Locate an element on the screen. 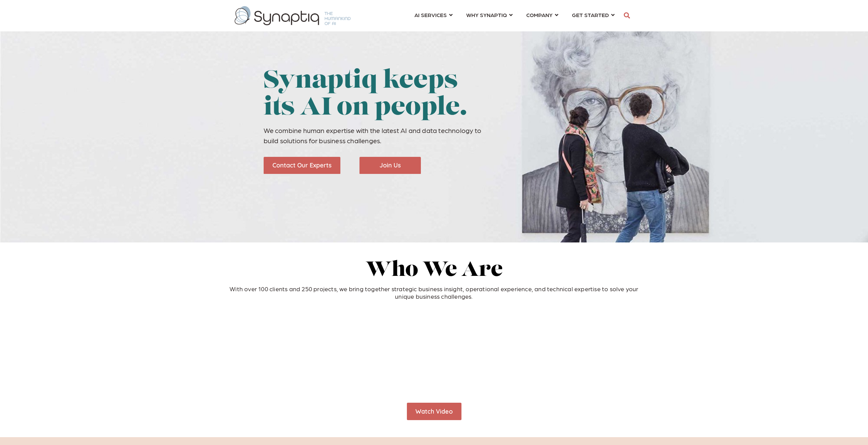  nav: menu is located at coordinates (514, 16).